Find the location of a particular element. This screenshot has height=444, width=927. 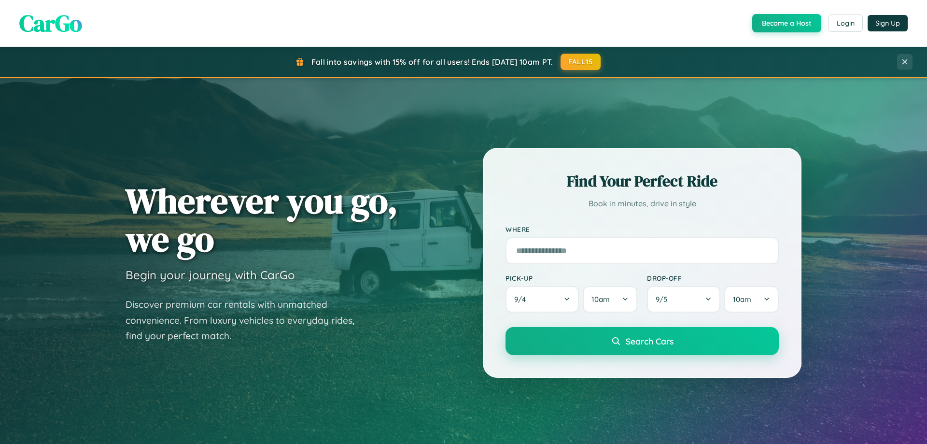

label: Drop-off is located at coordinates (712, 278).